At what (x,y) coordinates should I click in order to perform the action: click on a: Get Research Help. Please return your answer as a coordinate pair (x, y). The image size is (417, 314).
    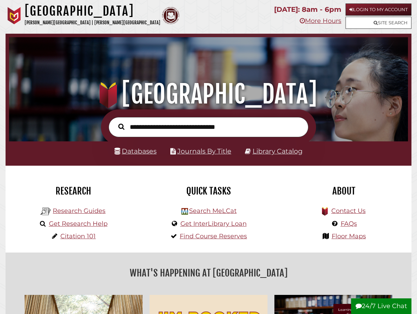
    Looking at the image, I should click on (78, 224).